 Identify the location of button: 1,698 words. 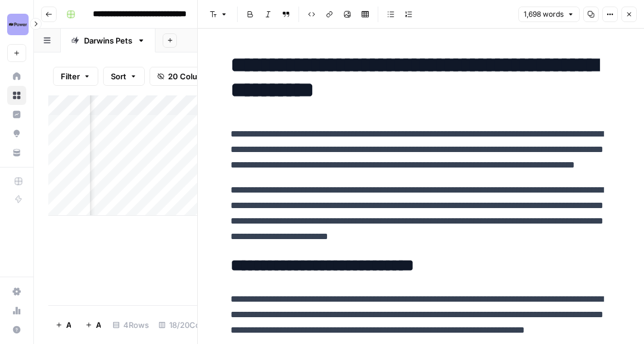
(549, 14).